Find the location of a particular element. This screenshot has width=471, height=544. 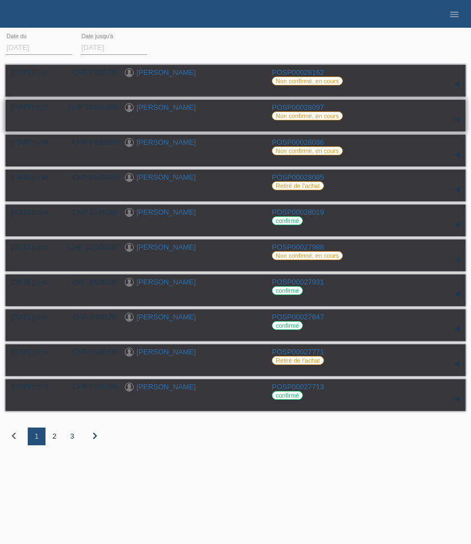

a: POSP00027847 is located at coordinates (298, 317).